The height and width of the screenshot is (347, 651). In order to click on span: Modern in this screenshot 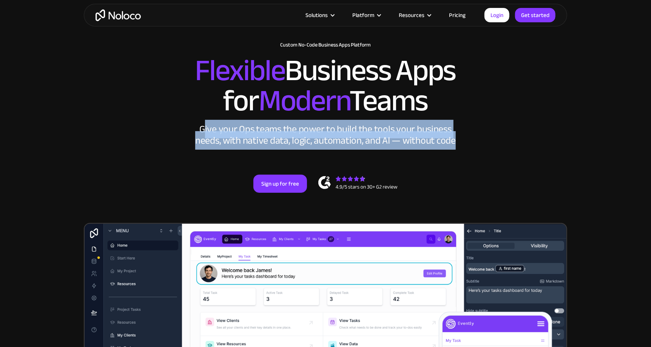, I will do `click(304, 100)`.